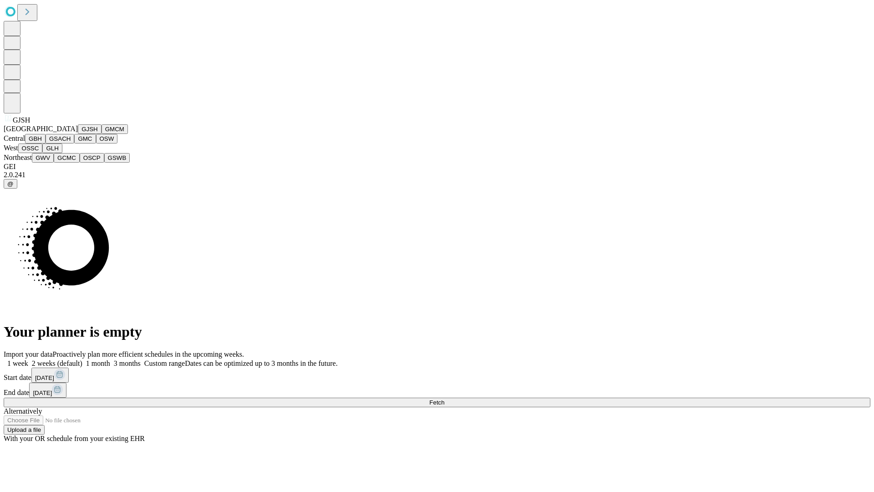 The height and width of the screenshot is (492, 874). I want to click on button: Upload a file, so click(24, 429).